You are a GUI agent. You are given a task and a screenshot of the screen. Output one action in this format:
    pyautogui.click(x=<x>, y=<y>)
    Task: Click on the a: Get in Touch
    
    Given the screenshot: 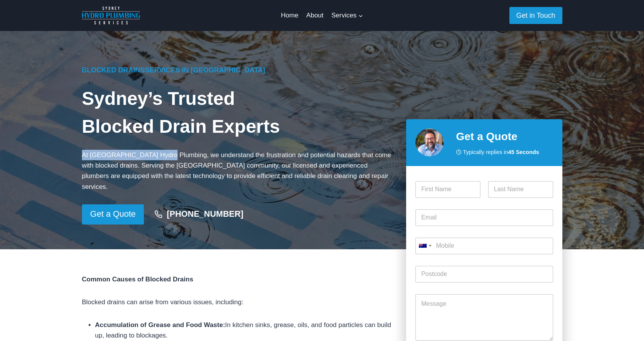 What is the action you would take?
    pyautogui.click(x=536, y=15)
    